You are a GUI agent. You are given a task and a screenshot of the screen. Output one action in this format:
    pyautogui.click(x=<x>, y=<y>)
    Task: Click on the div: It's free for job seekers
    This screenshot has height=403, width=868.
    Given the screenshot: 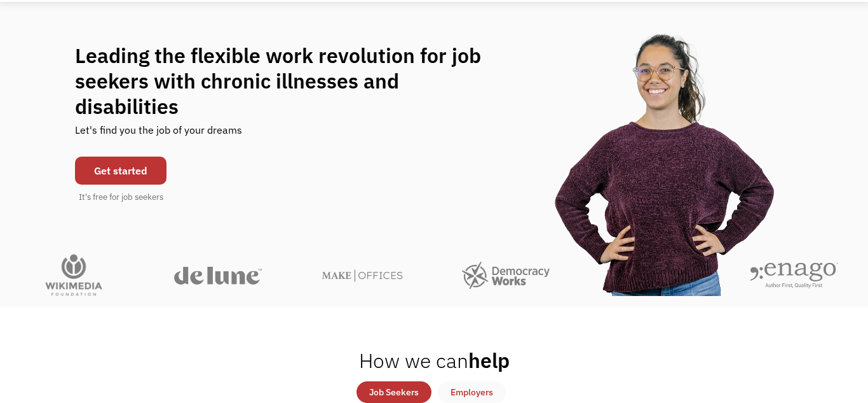 What is the action you would take?
    pyautogui.click(x=121, y=197)
    